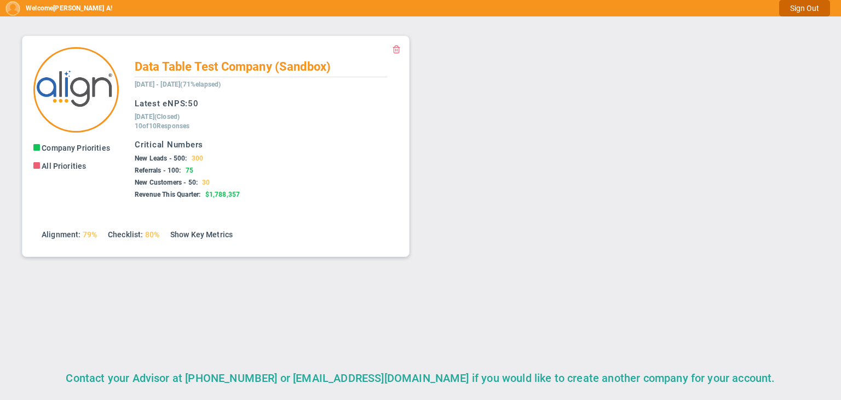  Describe the element at coordinates (197, 158) in the screenshot. I see `span: 300` at that location.